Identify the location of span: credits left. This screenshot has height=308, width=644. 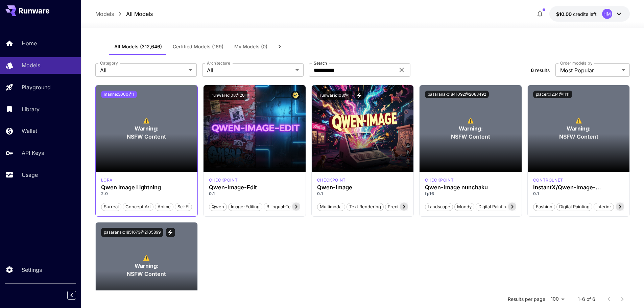
(585, 14).